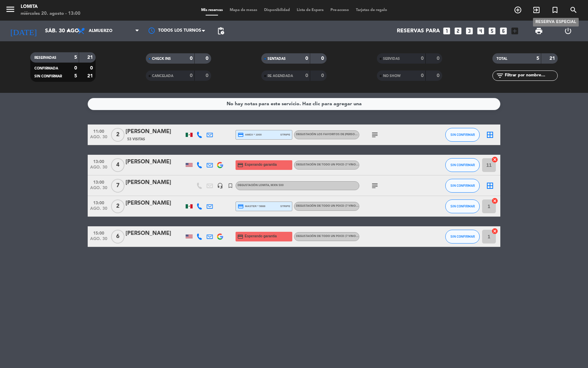  I want to click on span: Tarjetas de regalo, so click(372, 10).